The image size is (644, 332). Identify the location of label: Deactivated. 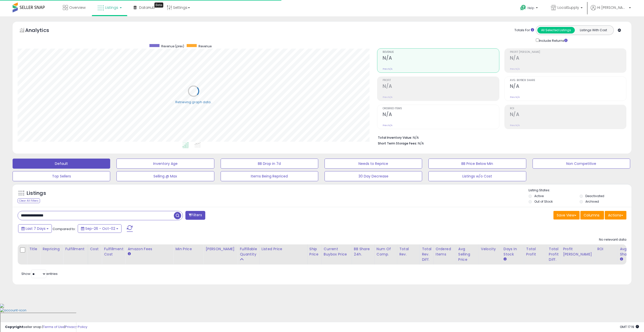
(595, 196).